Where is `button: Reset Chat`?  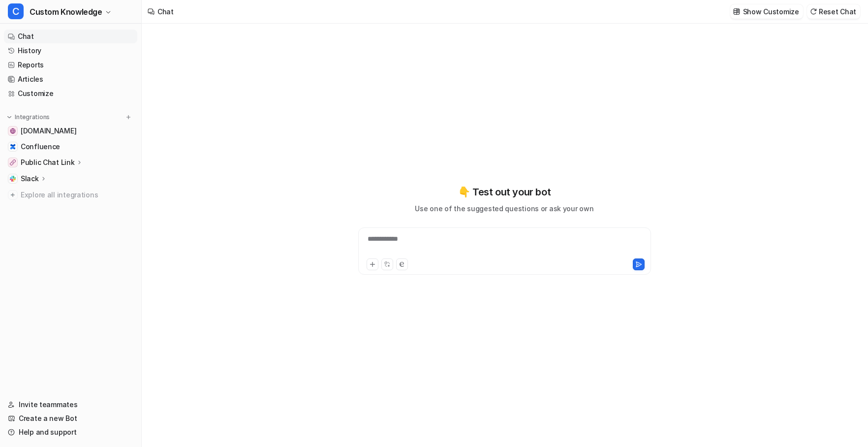 button: Reset Chat is located at coordinates (834, 11).